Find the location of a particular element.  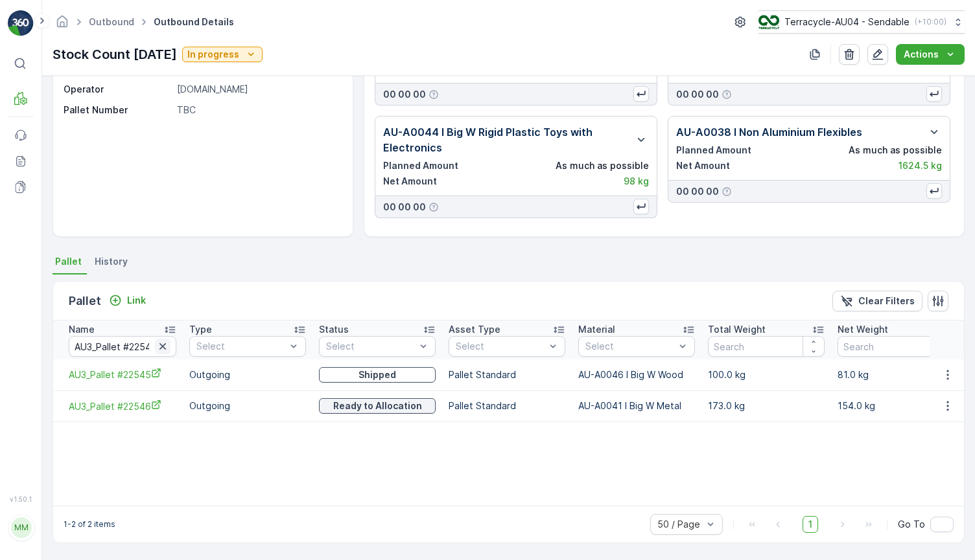

span: AU3_Pallet #22545 is located at coordinates (123, 375).